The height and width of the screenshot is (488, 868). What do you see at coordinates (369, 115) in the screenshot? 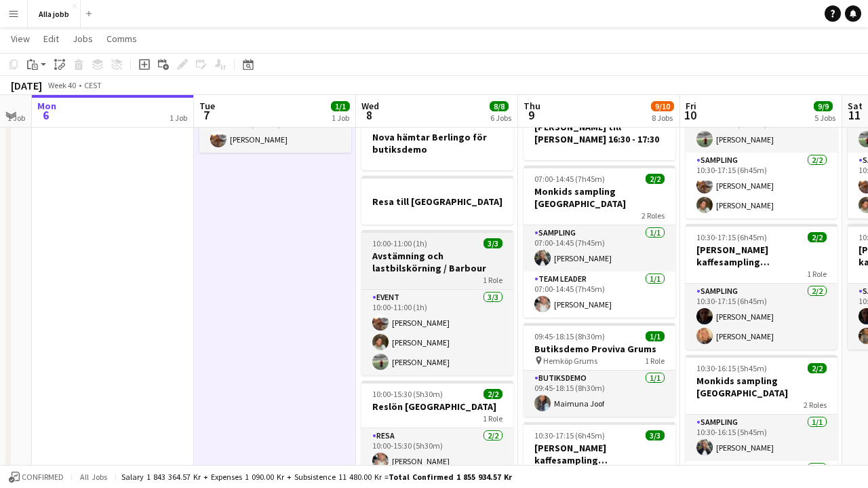
I see `span: 8` at bounding box center [369, 115].